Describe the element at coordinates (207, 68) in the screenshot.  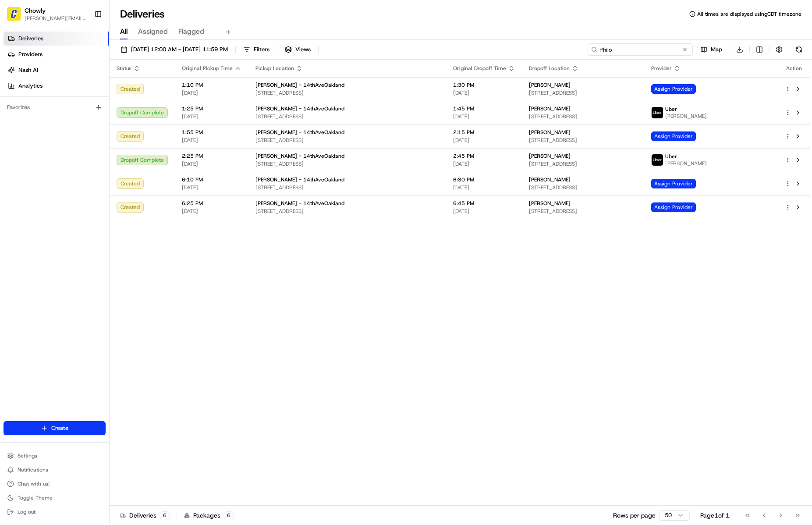
I see `span: Original Pickup Time` at that location.